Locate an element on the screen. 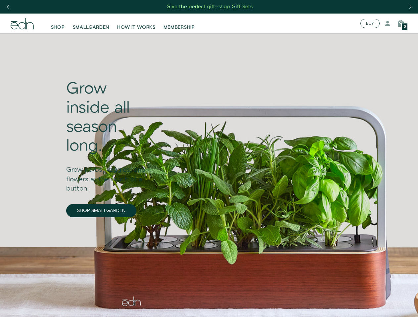 The width and height of the screenshot is (418, 317). span: HOW IT WORKS is located at coordinates (136, 27).